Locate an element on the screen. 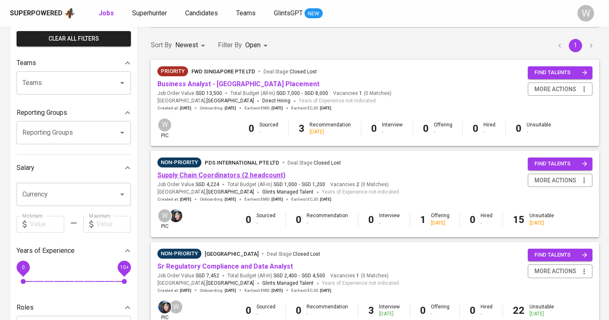 This screenshot has height=320, width=609. div: Roles is located at coordinates (74, 307).